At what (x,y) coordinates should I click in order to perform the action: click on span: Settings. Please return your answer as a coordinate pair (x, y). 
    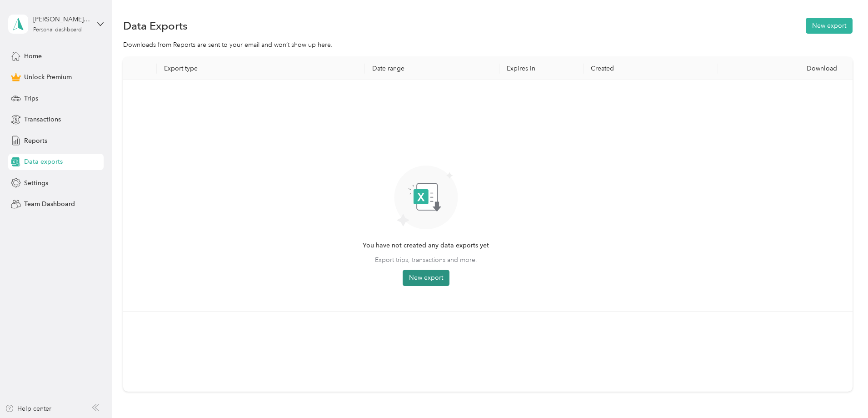
    Looking at the image, I should click on (36, 183).